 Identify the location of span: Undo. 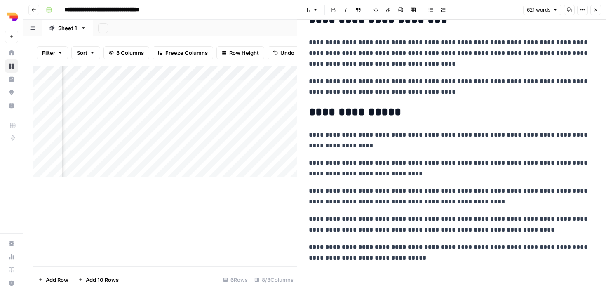
(287, 53).